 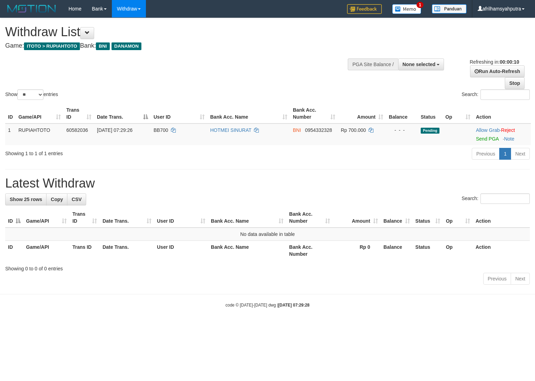 What do you see at coordinates (84, 250) in the screenshot?
I see `th: Trans ID` at bounding box center [84, 250].